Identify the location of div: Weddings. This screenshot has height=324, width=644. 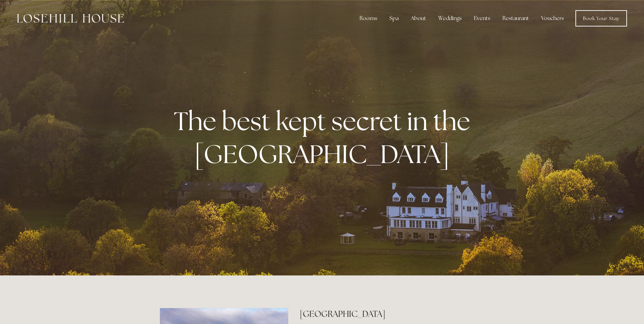
(450, 18).